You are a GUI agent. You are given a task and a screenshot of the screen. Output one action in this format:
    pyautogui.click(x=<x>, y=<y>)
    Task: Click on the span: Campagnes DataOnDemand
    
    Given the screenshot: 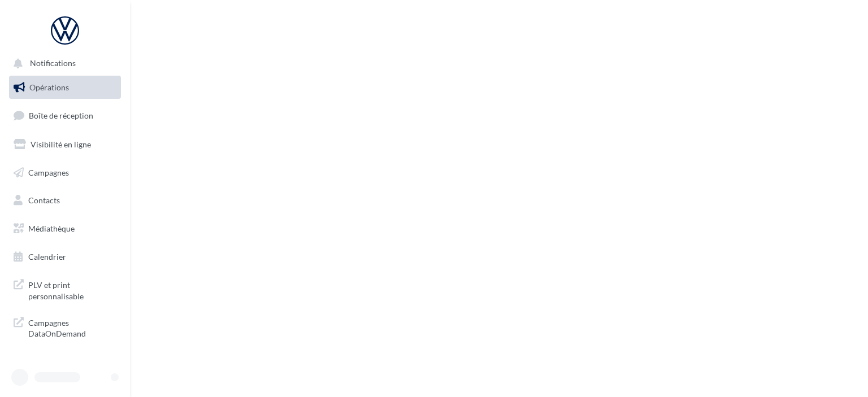 What is the action you would take?
    pyautogui.click(x=72, y=327)
    